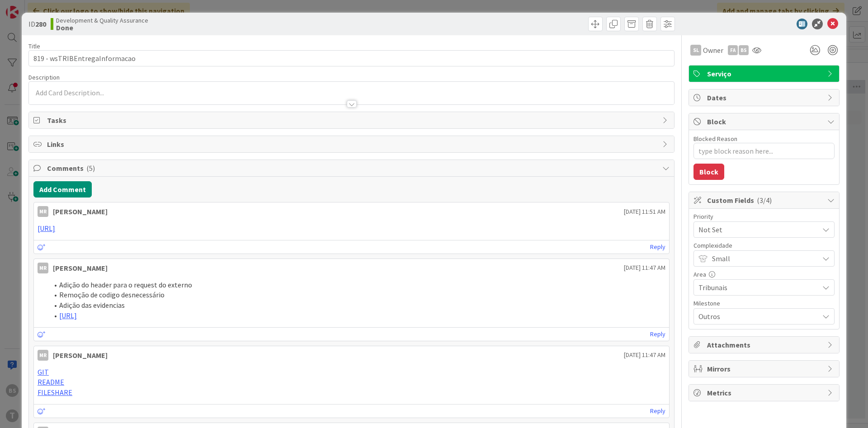  Describe the element at coordinates (352, 168) in the screenshot. I see `span: Comments` at that location.